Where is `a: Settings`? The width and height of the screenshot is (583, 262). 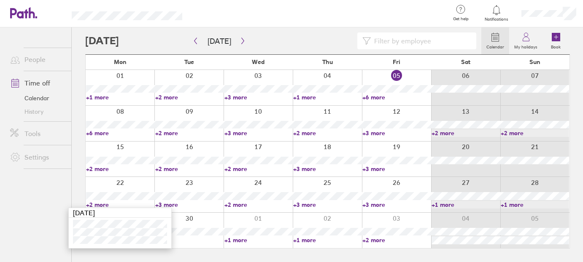
a: Settings is located at coordinates (37, 157).